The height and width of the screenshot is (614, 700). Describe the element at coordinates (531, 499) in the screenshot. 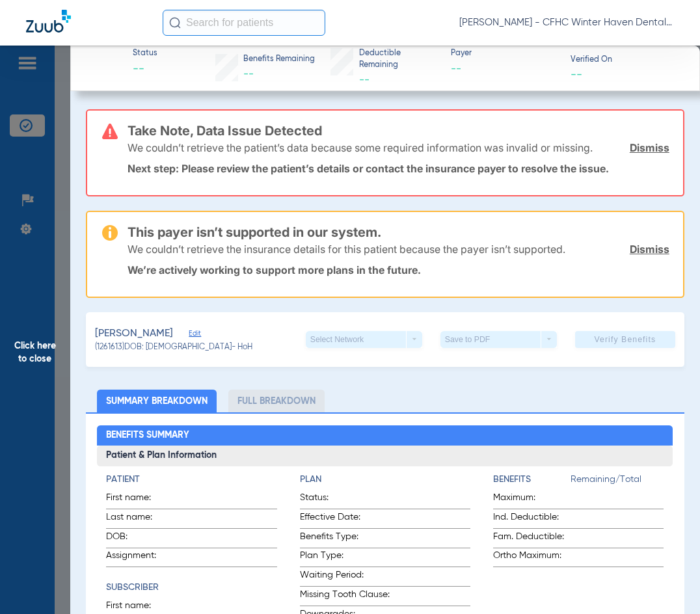

I see `span: Maximum:` at that location.